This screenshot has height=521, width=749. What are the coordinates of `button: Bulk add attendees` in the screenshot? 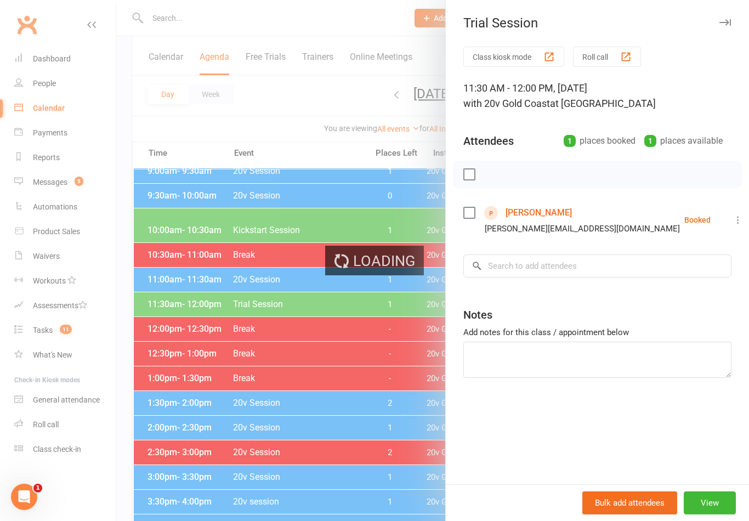 It's located at (630, 503).